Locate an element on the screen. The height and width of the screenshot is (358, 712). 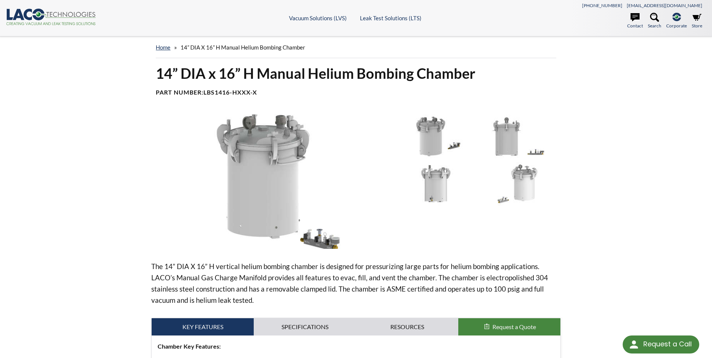
p: The 14” DIA X 16” H vertical helium bombing chamber is designed for pressurizing large parts for ... is located at coordinates (356, 283).